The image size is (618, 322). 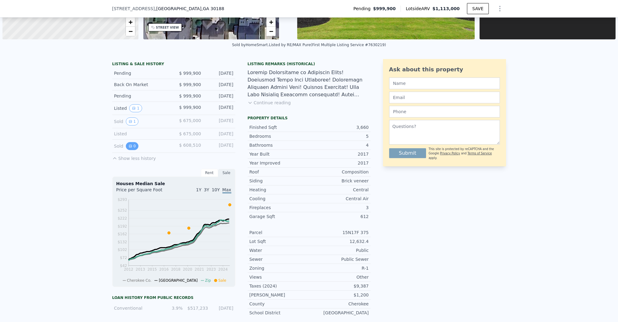 What do you see at coordinates (279, 145) in the screenshot?
I see `div: Bathrooms` at bounding box center [279, 145].